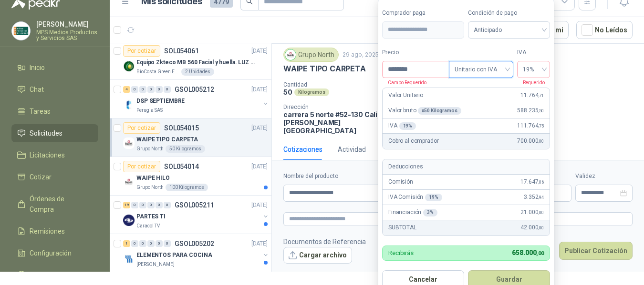 The image size is (644, 285). Describe the element at coordinates (360, 54) in the screenshot. I see `p: 29 ago, 2025` at that location.